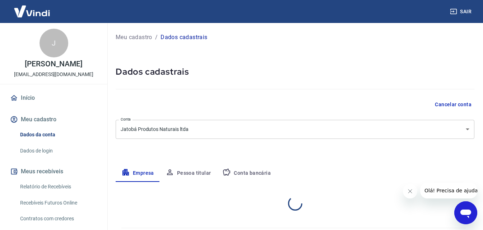 The image size is (483, 230). What do you see at coordinates (54, 98) in the screenshot?
I see `a: Início` at bounding box center [54, 98].